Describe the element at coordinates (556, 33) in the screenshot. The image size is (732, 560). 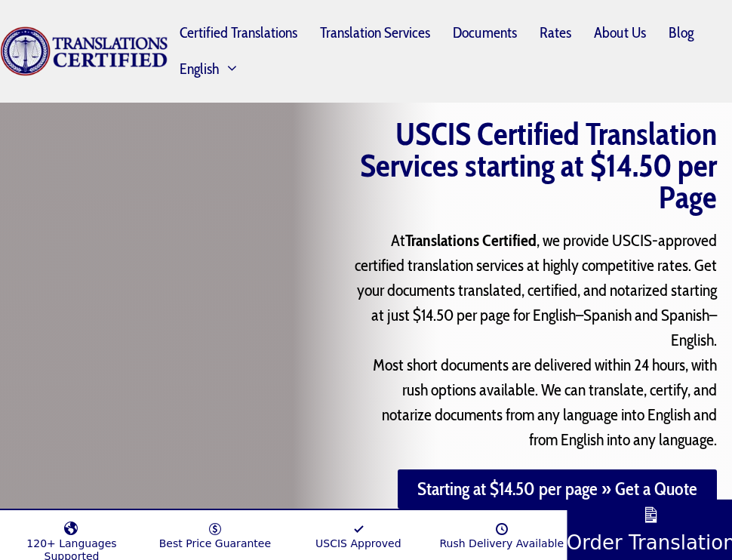
I see `a: Rates` at that location.